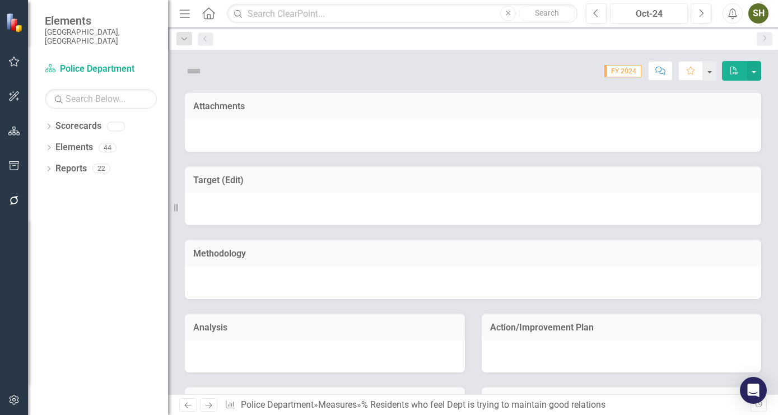 Image resolution: width=778 pixels, height=415 pixels. What do you see at coordinates (194, 71) in the screenshot?
I see `img: Not Defined` at bounding box center [194, 71].